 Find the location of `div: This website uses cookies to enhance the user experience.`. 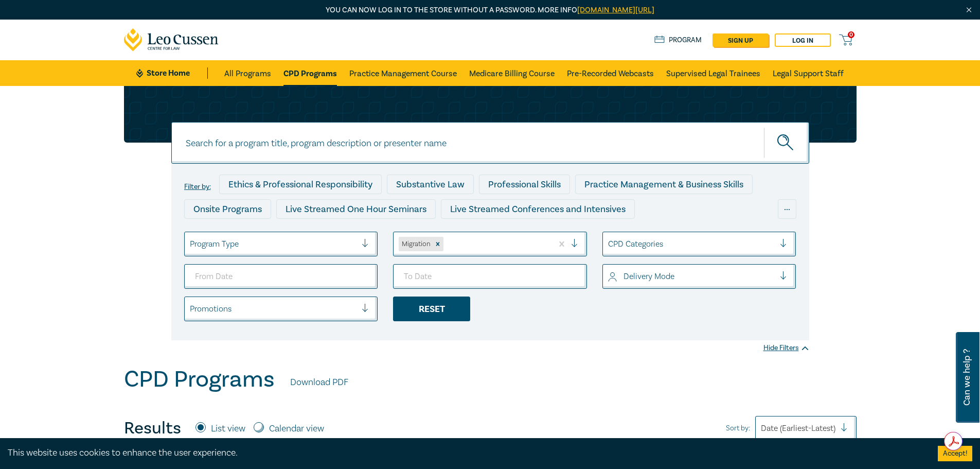

div: This website uses cookies to enhance the user experience. is located at coordinates (465, 453).